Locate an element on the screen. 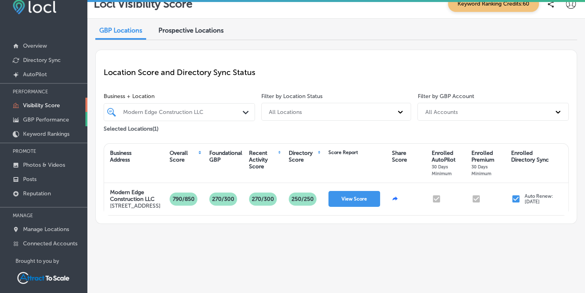  div: Enrolled AutoPilot is located at coordinates (447, 163).